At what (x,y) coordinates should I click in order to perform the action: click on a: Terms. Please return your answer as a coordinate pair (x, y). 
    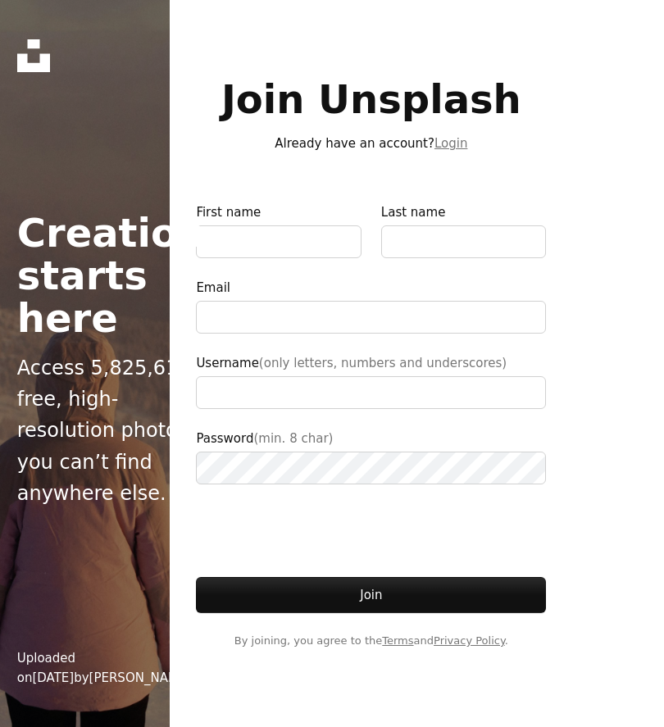
    Looking at the image, I should click on (397, 640).